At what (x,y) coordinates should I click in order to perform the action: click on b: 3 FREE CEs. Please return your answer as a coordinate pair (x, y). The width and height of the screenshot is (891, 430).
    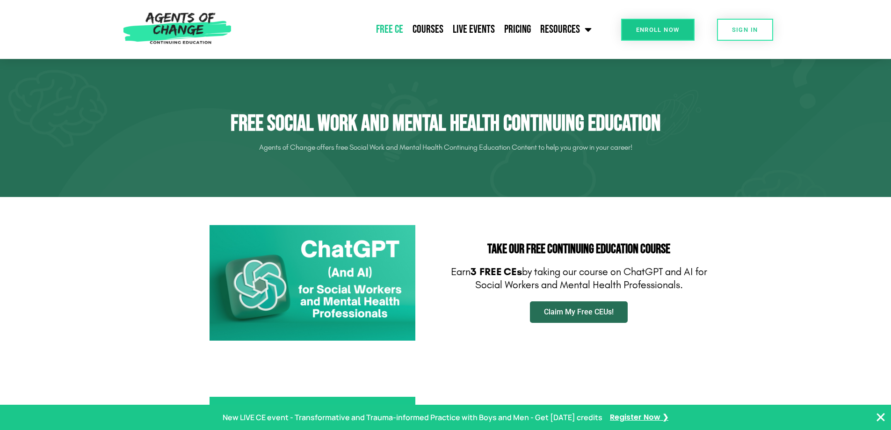
    Looking at the image, I should click on (496, 272).